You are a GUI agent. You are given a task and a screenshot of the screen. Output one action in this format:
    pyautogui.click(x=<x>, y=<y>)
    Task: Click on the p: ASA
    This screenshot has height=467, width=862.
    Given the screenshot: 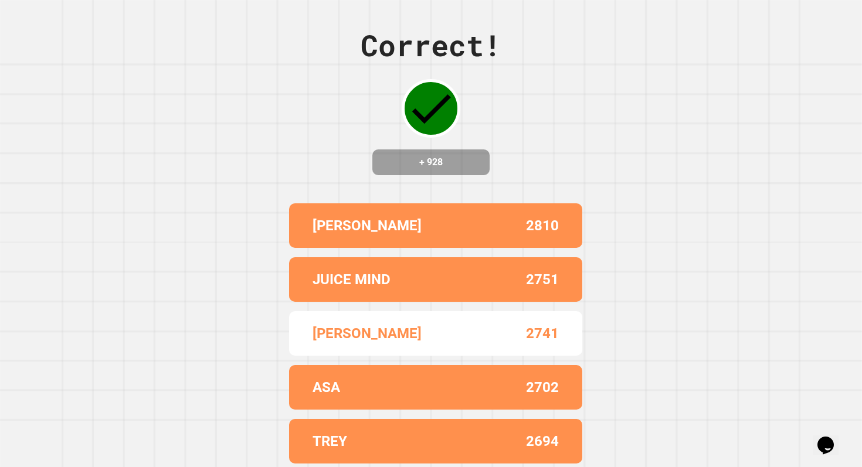 What is the action you would take?
    pyautogui.click(x=326, y=387)
    